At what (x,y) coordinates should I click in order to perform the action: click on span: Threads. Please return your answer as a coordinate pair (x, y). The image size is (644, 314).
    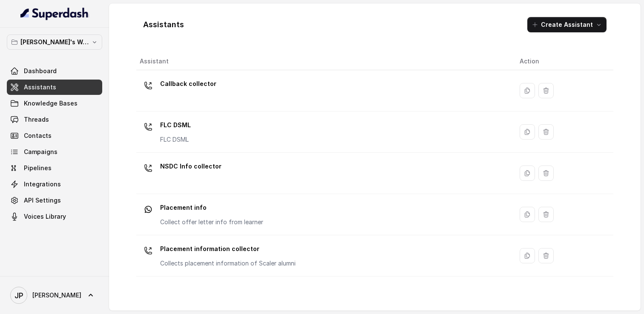
    Looking at the image, I should click on (36, 119).